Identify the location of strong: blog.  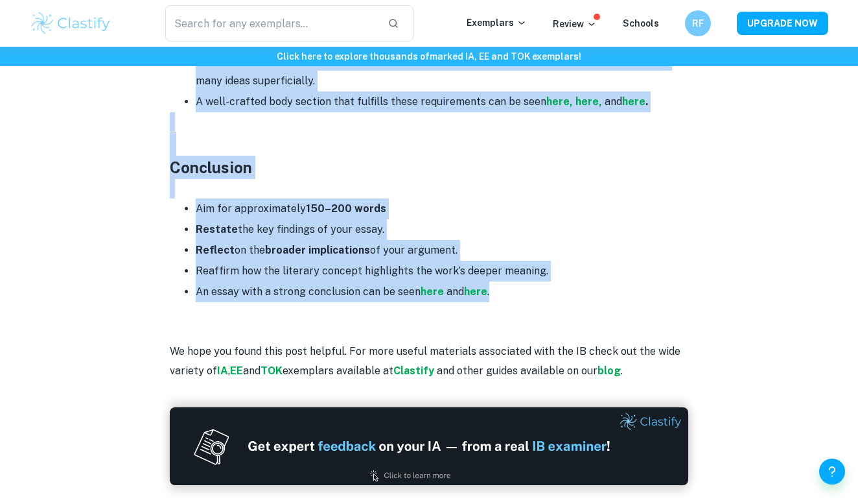
(609, 370).